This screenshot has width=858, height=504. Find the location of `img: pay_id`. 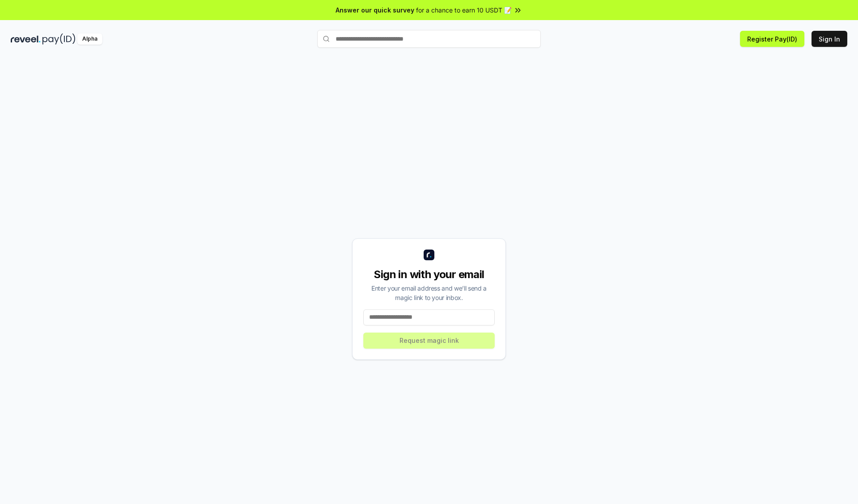

img: pay_id is located at coordinates (59, 39).